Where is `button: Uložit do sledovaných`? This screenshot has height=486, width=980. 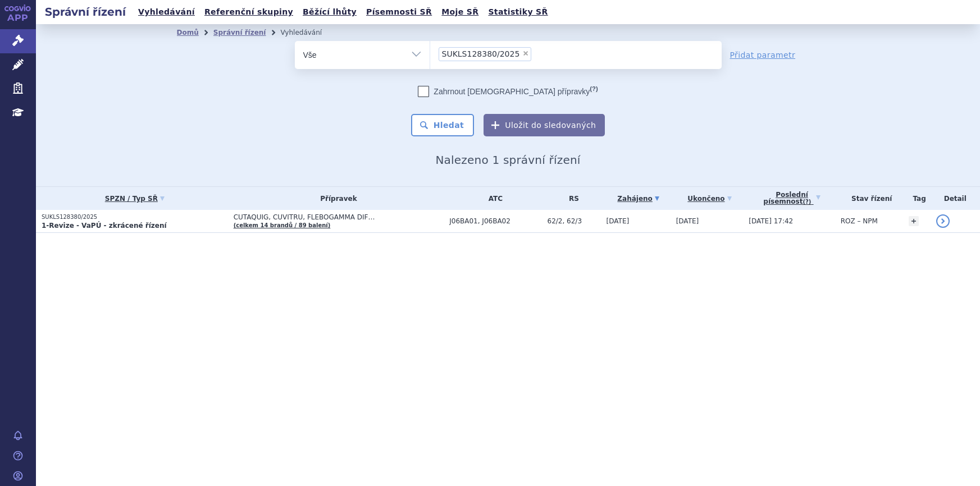 button: Uložit do sledovaných is located at coordinates (544, 125).